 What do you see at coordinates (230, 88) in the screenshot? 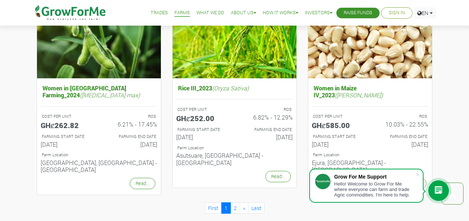
I see `i: (Oryza Sativa)` at bounding box center [230, 88].